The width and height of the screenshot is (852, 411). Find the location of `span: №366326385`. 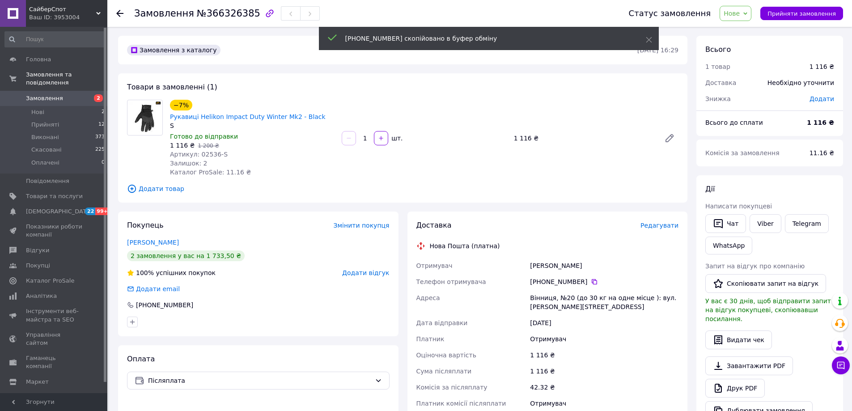

span: №366326385 is located at coordinates (229, 13).